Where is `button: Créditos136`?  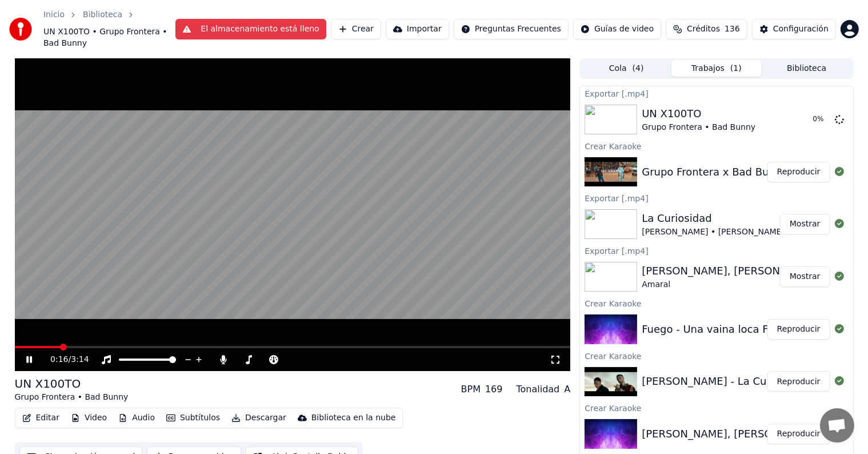 button: Créditos136 is located at coordinates (706, 30).